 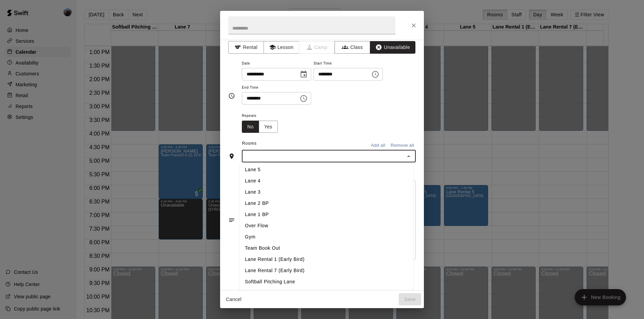 What do you see at coordinates (392, 48) in the screenshot?
I see `button: Unavailable` at bounding box center [392, 48].